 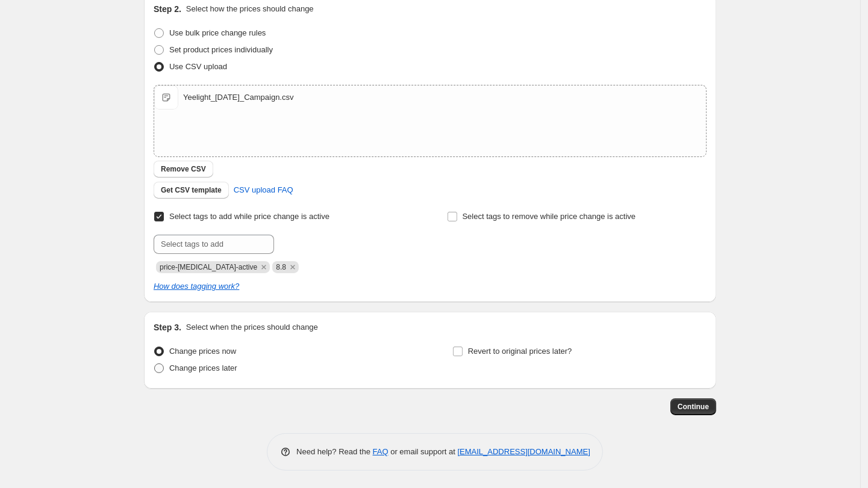 What do you see at coordinates (334, 451) in the screenshot?
I see `span: Need help? Read the` at bounding box center [334, 451].